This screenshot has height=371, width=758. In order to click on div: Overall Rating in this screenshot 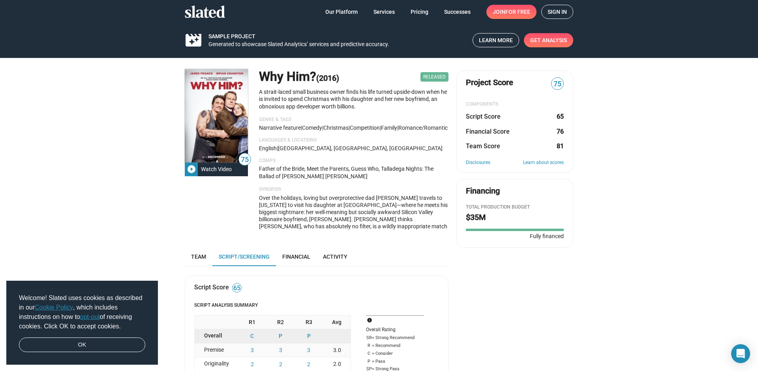, I will do `click(395, 330)`.